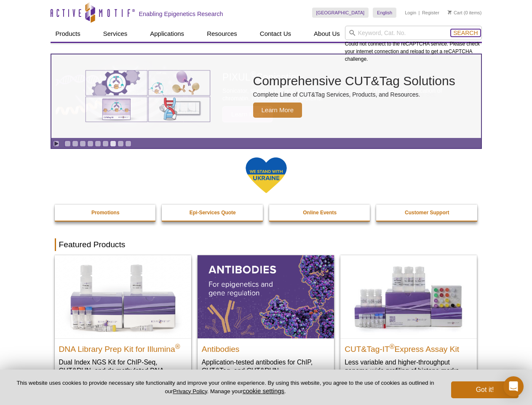 This screenshot has width=532, height=405. Describe the element at coordinates (413, 33) in the screenshot. I see `input: Keyword, Cat. No.` at that location.